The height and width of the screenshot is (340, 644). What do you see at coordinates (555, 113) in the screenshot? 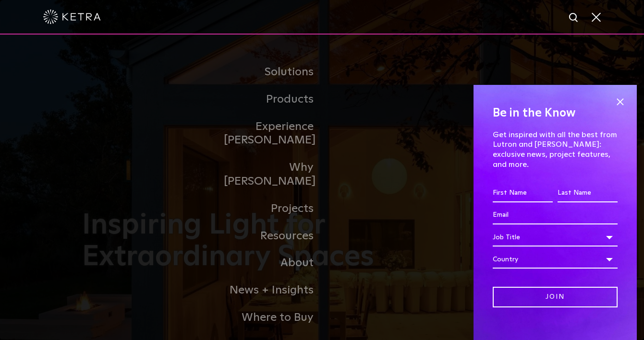
I see `h4: Be in the Know` at bounding box center [555, 113].